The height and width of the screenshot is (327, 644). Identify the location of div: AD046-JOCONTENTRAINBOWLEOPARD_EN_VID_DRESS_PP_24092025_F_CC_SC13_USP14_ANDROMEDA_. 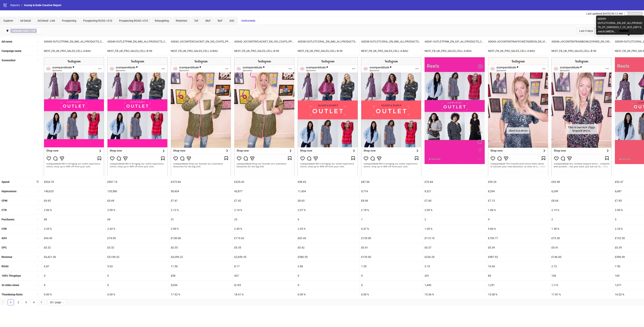
(582, 42).